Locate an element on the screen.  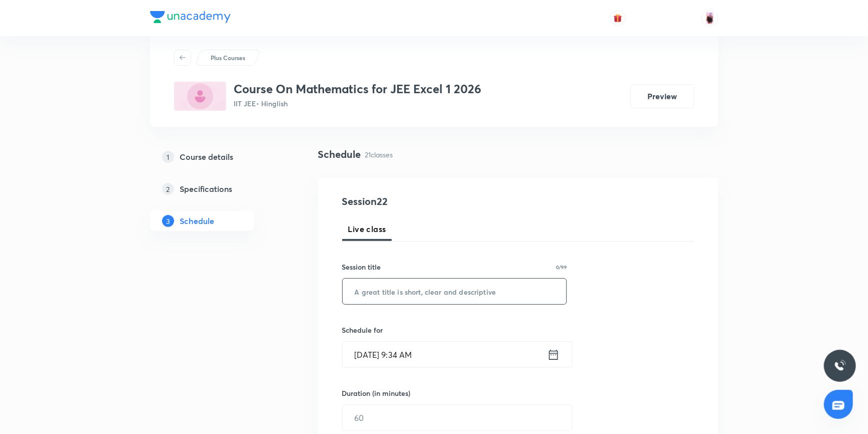
h6: Duration (in minutes) is located at coordinates (376, 393).